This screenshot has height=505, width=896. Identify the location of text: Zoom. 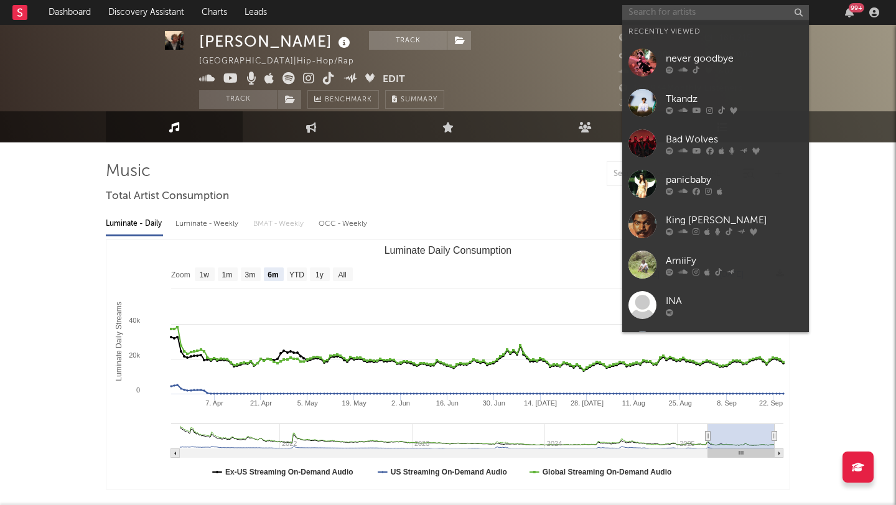
(180, 275).